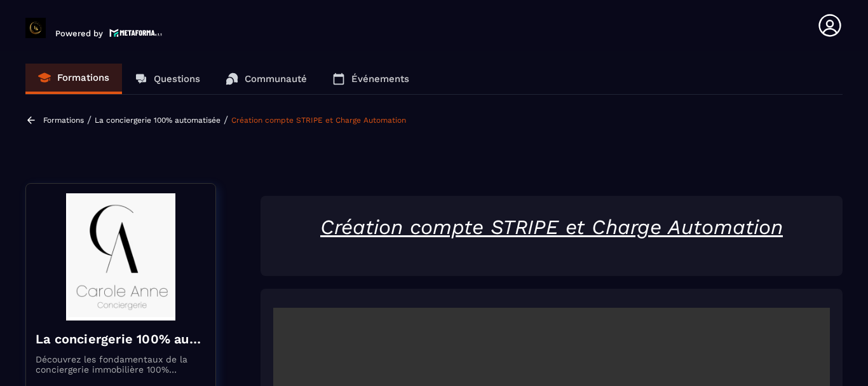 The height and width of the screenshot is (386, 868). Describe the element at coordinates (177, 79) in the screenshot. I see `p: Questions` at that location.